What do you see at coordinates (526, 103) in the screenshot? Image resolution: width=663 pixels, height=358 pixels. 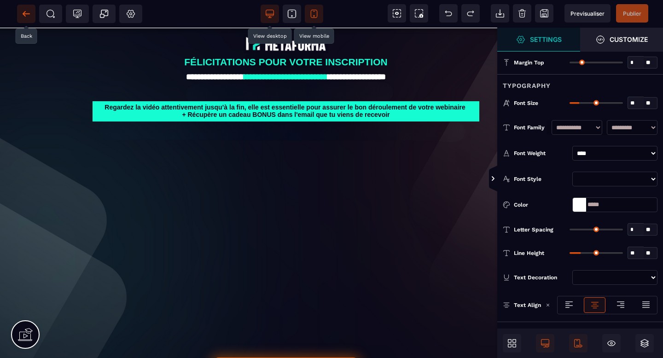 I see `span: Font Size` at bounding box center [526, 103].